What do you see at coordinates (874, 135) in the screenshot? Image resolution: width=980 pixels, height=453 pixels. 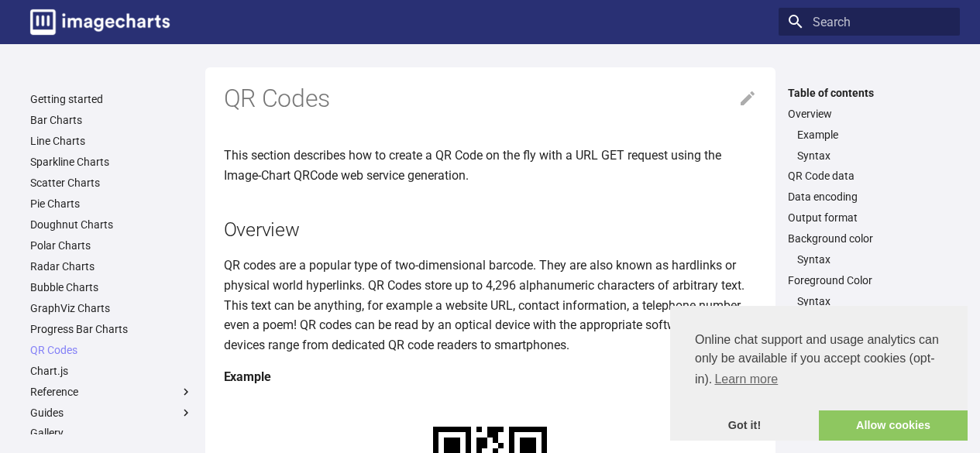 I see `a: Example` at bounding box center [874, 135].